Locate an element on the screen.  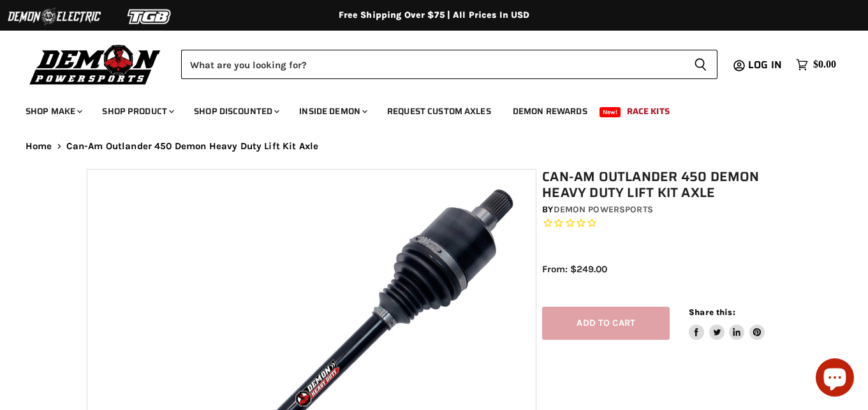
a: Shop Product is located at coordinates (137, 111).